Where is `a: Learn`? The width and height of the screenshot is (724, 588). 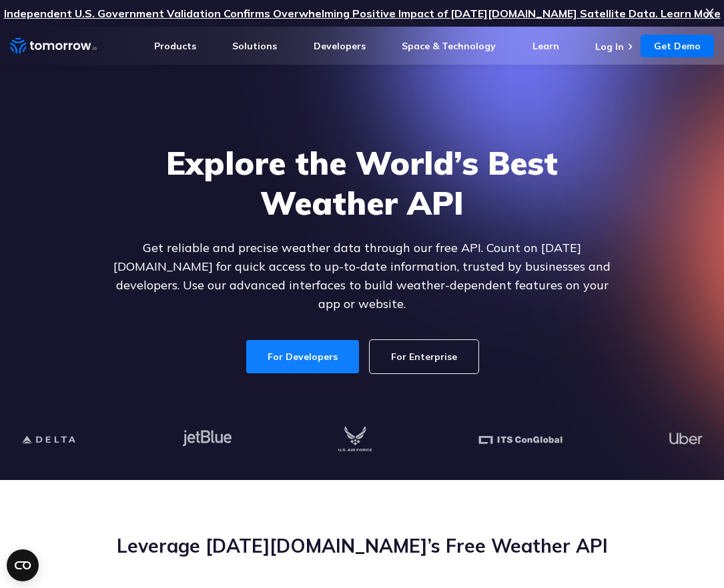
a: Learn is located at coordinates (546, 46).